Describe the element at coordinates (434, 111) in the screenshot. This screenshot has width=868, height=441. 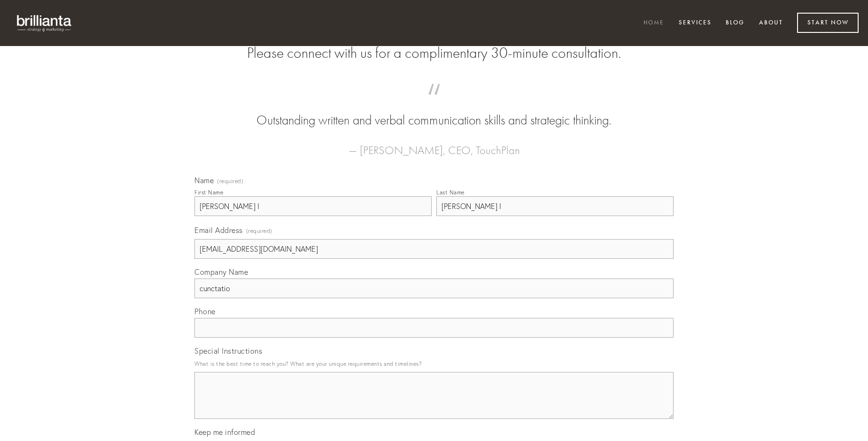
I see `blockquote: Outstanding written and verbal communication skills and strategic thinking.` at that location.